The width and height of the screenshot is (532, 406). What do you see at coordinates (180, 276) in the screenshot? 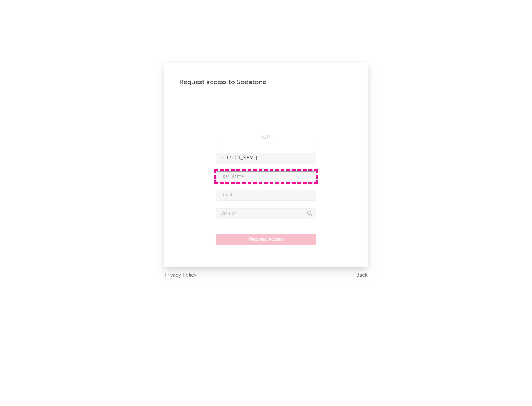
I see `a: Privacy Policy` at bounding box center [180, 276].